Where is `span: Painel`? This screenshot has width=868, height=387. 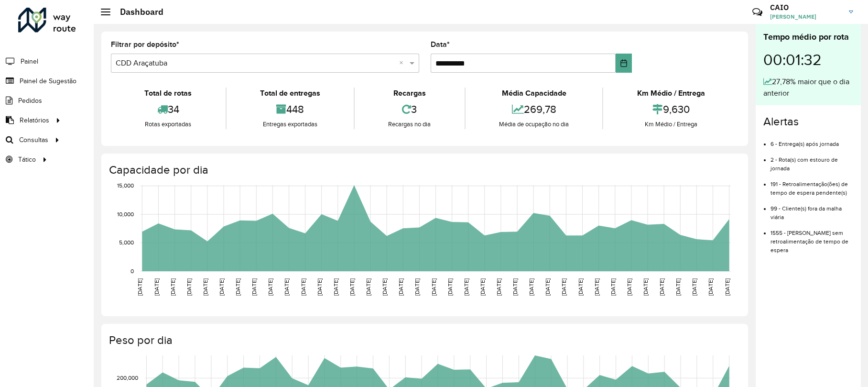
span: Painel is located at coordinates (29, 62).